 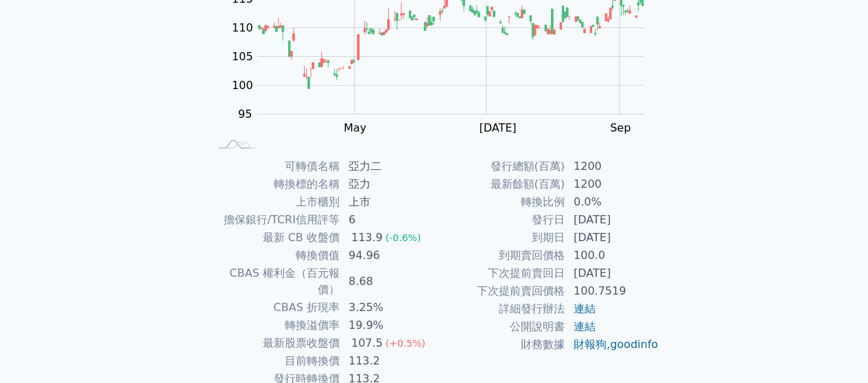 What do you see at coordinates (355, 128) in the screenshot?
I see `tspan: May` at bounding box center [355, 128].